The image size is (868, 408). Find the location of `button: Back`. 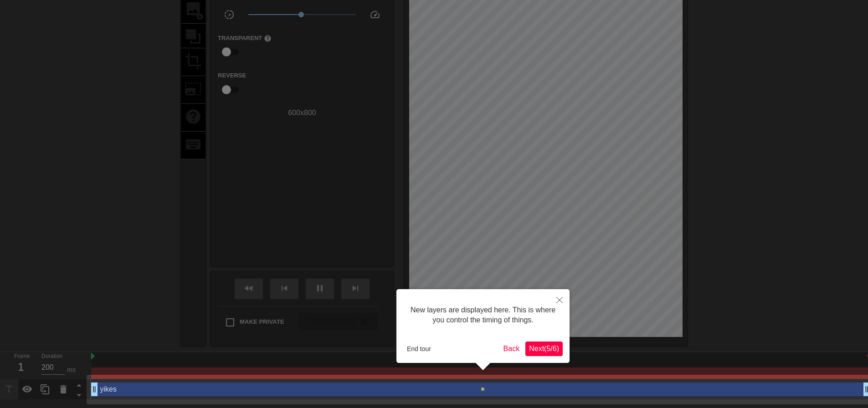

button: Back is located at coordinates (512, 349).